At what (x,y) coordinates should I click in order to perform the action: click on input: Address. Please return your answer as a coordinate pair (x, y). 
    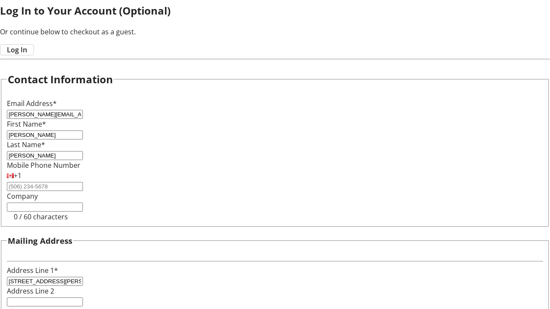
    Looking at the image, I should click on (45, 281).